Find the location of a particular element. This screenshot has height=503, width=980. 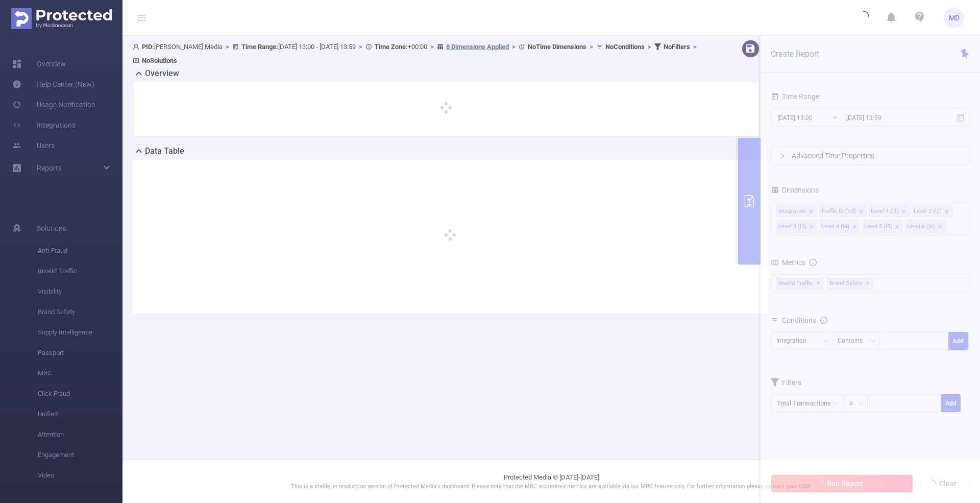

b: No Solutions is located at coordinates (159, 60).